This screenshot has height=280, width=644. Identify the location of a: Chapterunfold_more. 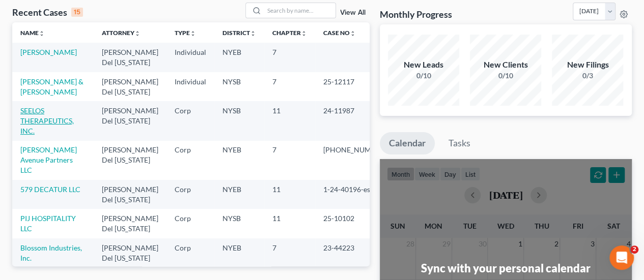
(290, 32).